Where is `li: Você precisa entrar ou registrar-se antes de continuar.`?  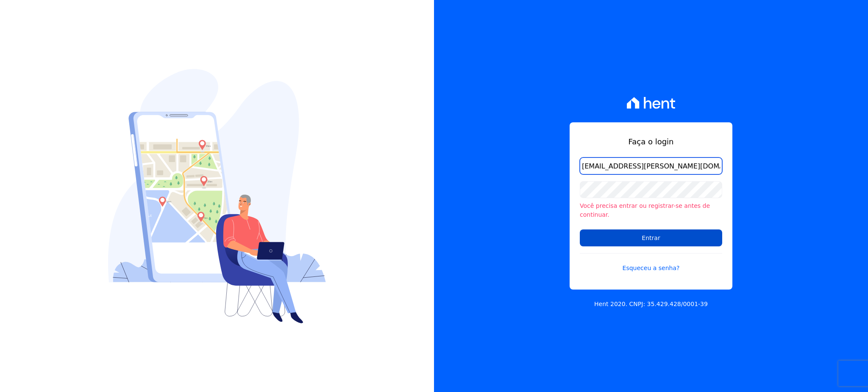
li: Você precisa entrar ou registrar-se antes de continuar. is located at coordinates (651, 210).